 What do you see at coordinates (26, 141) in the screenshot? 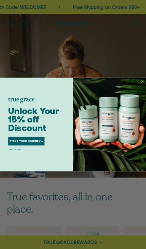
I see `button: START YOUR JOURNEY →` at bounding box center [26, 141].